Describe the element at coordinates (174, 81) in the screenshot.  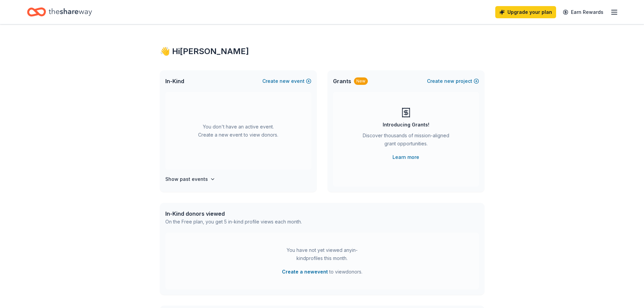
I see `span: In-Kind` at that location.